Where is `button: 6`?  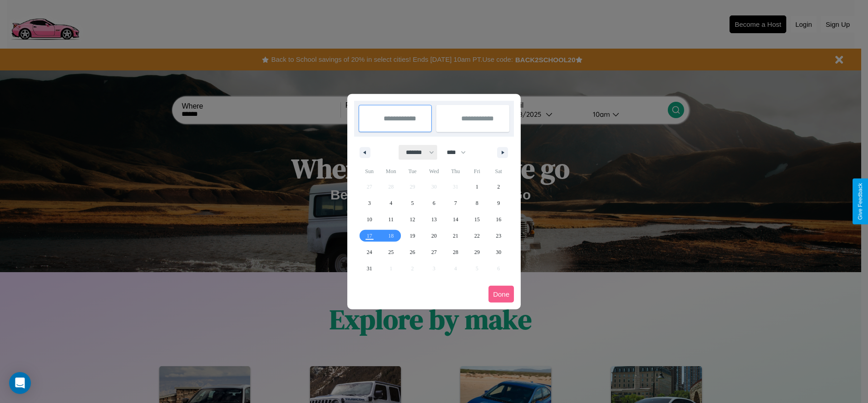
button: 6 is located at coordinates (433, 203).